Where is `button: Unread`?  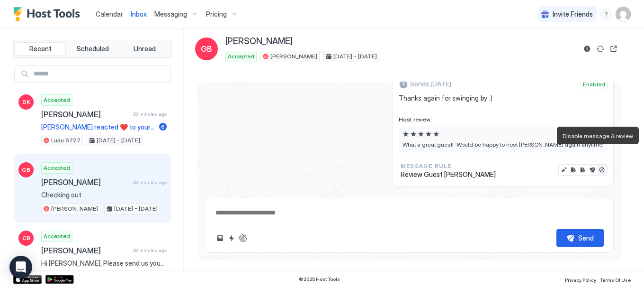
button: Unread is located at coordinates (144, 49).